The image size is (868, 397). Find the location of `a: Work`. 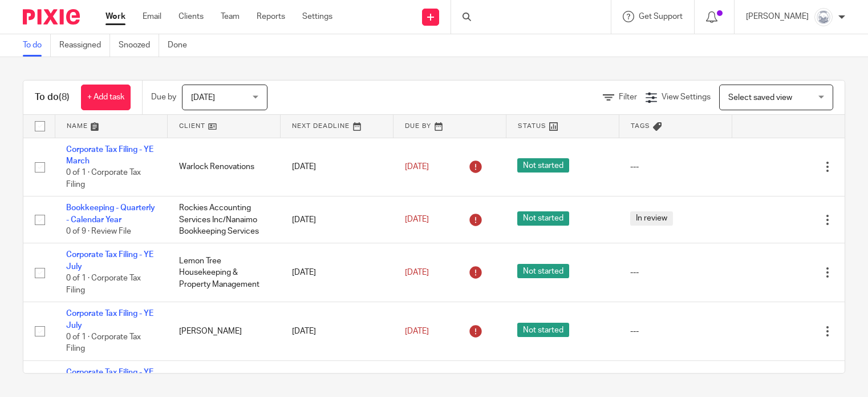

a: Work is located at coordinates (115, 17).